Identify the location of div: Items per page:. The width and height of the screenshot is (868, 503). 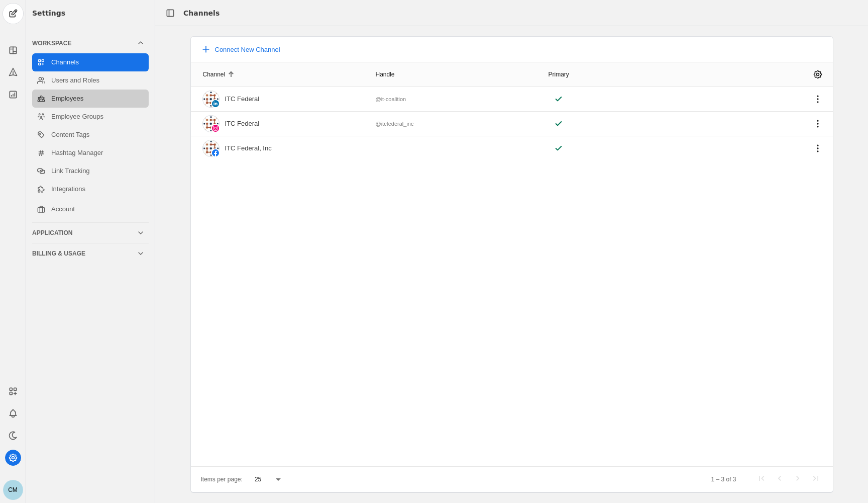
(222, 479).